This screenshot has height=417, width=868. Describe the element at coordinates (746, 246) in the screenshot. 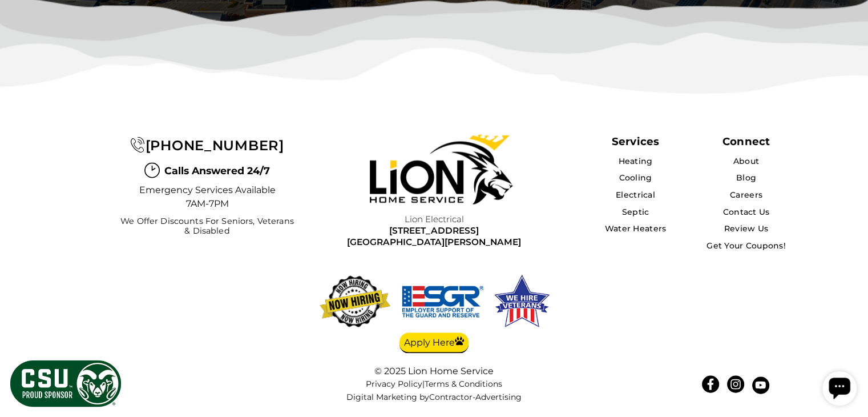

I see `a: Get Your Coupons!` at that location.